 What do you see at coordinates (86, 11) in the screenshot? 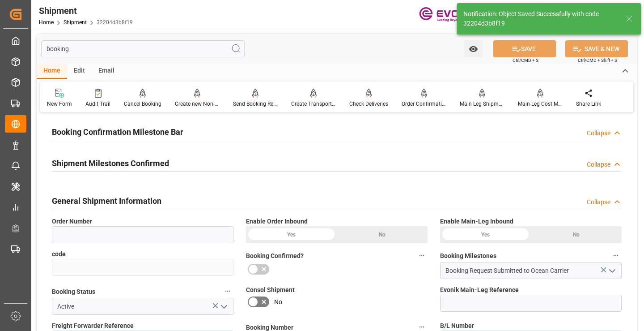
I see `div: Shipment` at bounding box center [86, 11].